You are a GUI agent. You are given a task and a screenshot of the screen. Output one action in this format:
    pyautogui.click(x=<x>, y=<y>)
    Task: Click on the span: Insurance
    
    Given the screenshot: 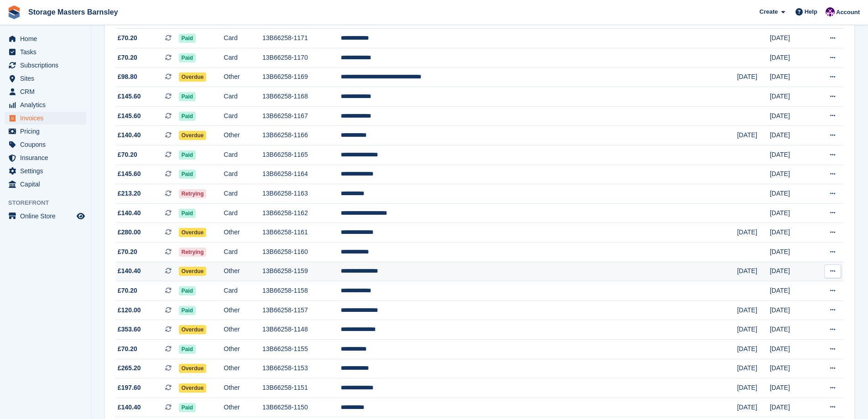 What is the action you would take?
    pyautogui.click(x=47, y=157)
    